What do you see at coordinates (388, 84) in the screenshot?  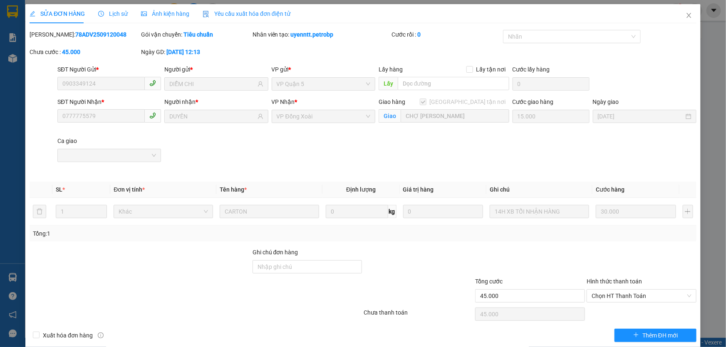 I see `span: Lấy` at bounding box center [388, 84].